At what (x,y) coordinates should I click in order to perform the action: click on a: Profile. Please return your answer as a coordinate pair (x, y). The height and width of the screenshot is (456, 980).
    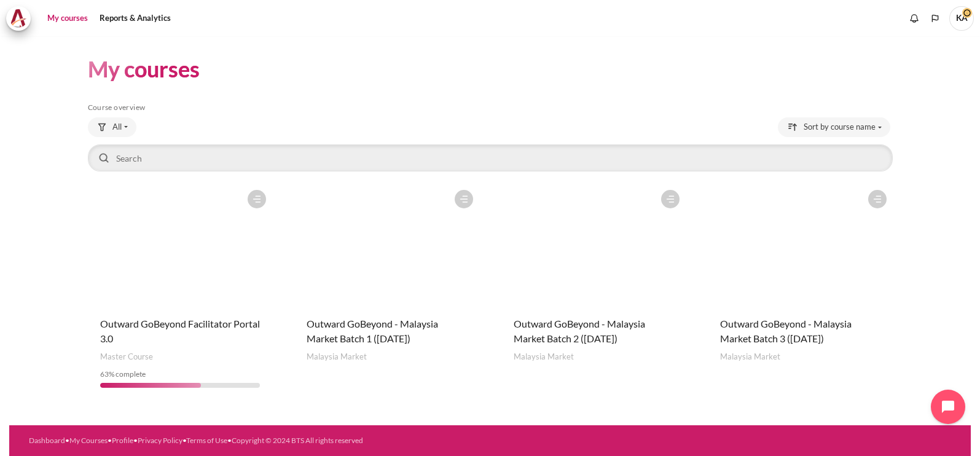
    Looking at the image, I should click on (122, 440).